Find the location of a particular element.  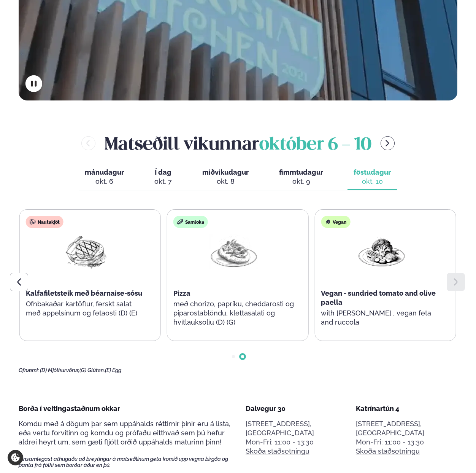

span: Go to slide 2 is located at coordinates (243, 356).